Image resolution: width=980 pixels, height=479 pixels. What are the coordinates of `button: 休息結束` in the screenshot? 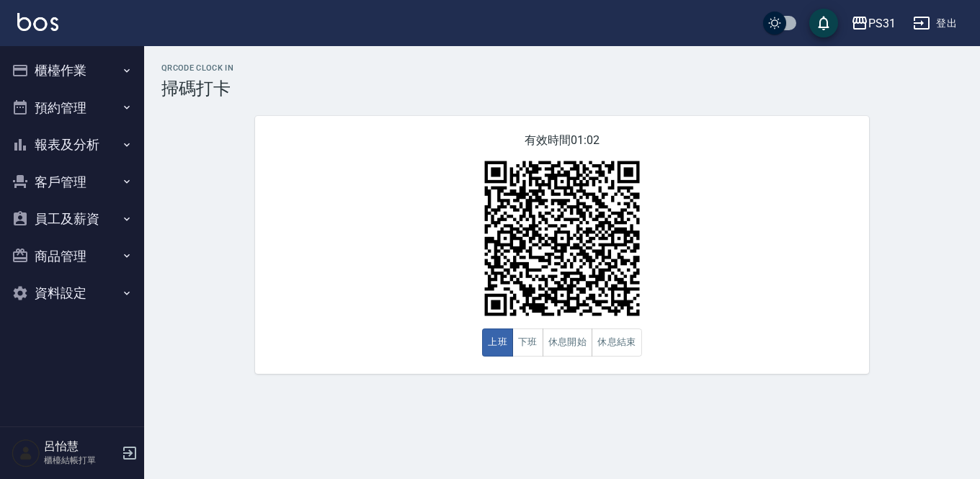 It's located at (617, 343).